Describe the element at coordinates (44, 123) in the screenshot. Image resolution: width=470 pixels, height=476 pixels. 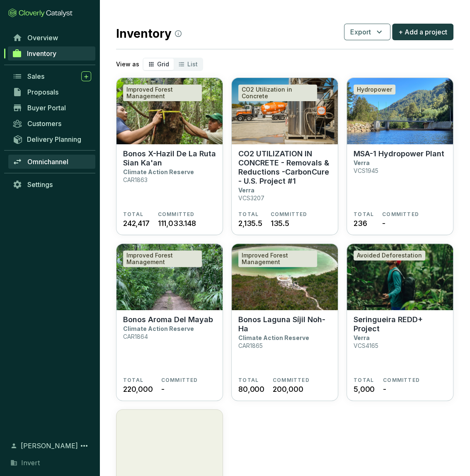
I see `span: Customers` at that location.